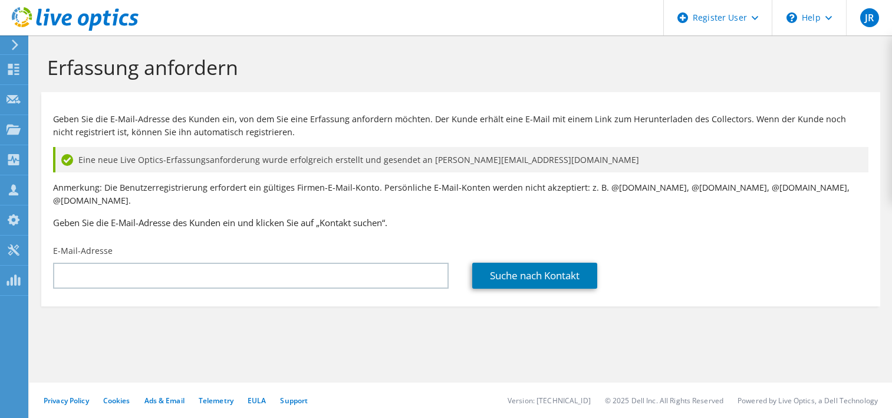  I want to click on a: Telemetry, so click(216, 400).